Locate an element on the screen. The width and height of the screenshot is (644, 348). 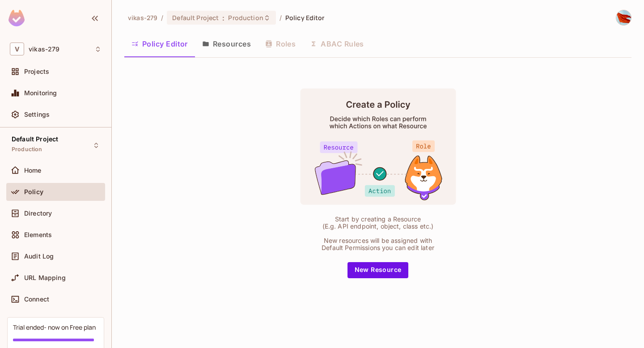
span: Connect is located at coordinates (37, 299).